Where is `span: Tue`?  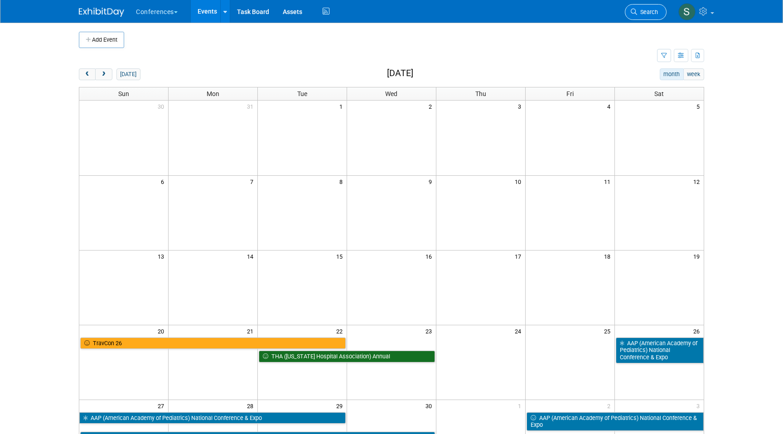
span: Tue is located at coordinates (302, 94).